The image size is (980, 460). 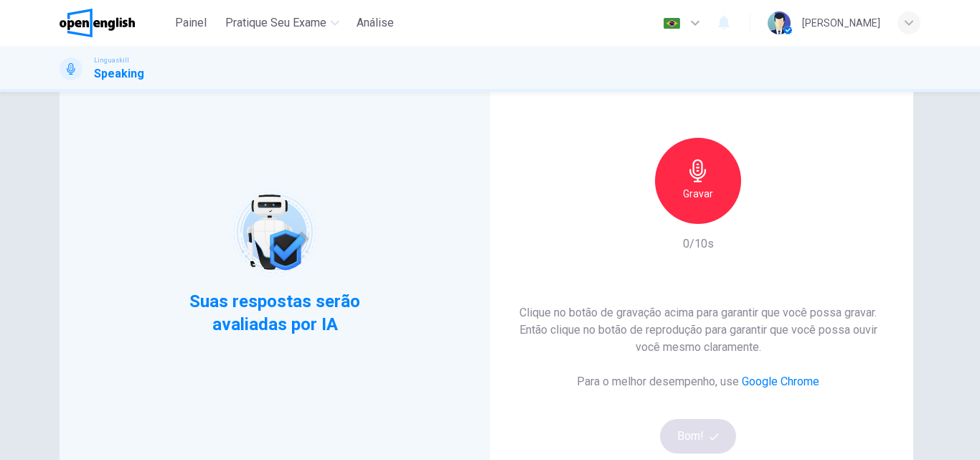 What do you see at coordinates (375, 23) in the screenshot?
I see `a: Análise` at bounding box center [375, 23].